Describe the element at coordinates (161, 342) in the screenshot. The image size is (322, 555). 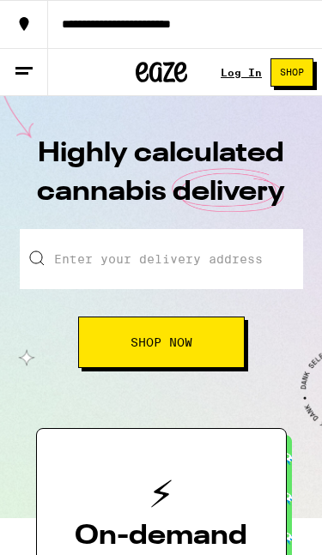
I see `button: Shop Now` at that location.